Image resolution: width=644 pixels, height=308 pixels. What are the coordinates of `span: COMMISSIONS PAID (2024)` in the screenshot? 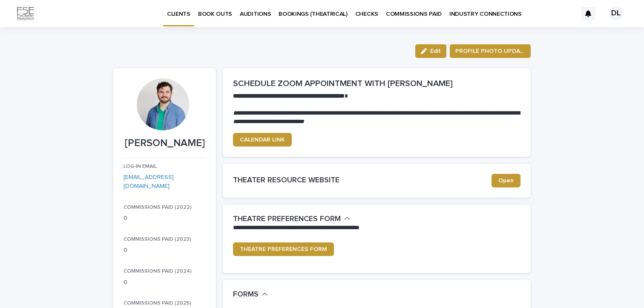 It's located at (158, 272).